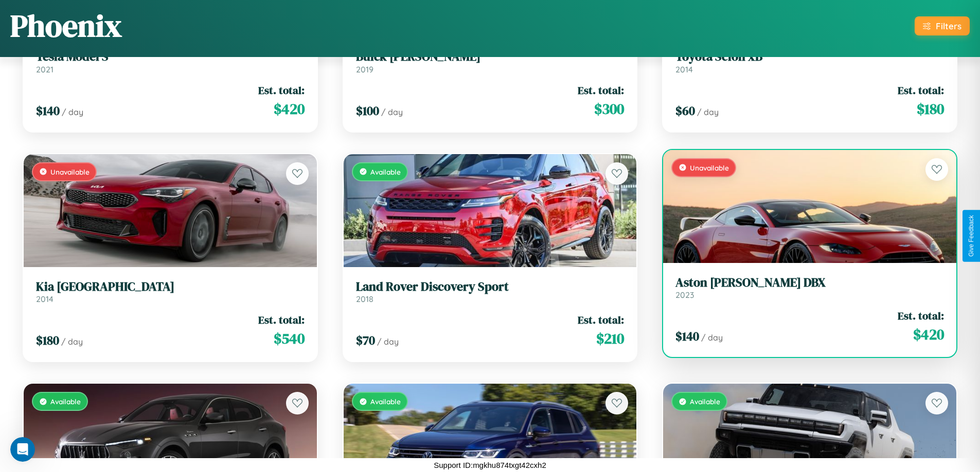  I want to click on span: $ 540, so click(289, 338).